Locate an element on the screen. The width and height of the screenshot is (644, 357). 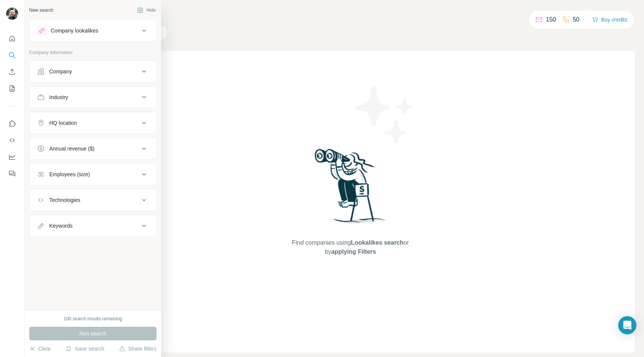
button: Feedback is located at coordinates (12, 174).